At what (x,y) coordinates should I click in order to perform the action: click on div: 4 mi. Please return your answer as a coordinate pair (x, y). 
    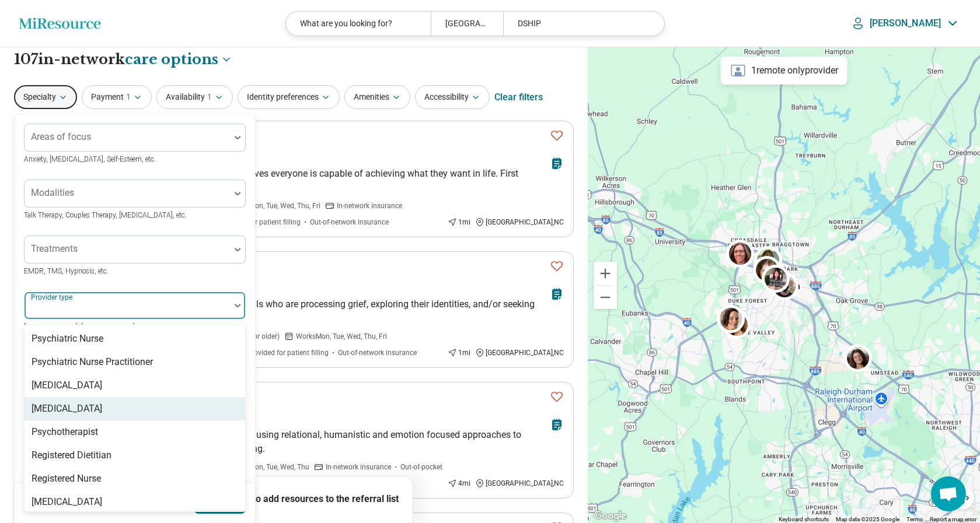
    Looking at the image, I should click on (458, 484).